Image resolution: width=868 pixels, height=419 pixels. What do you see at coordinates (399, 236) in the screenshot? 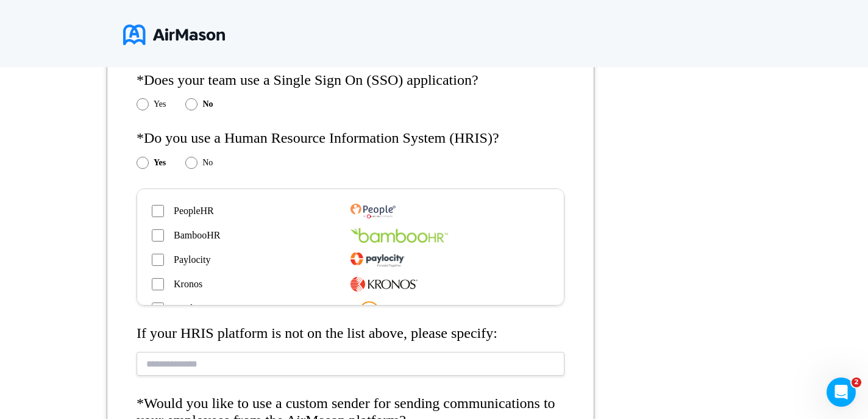
I see `img: BambooHR` at bounding box center [399, 236].